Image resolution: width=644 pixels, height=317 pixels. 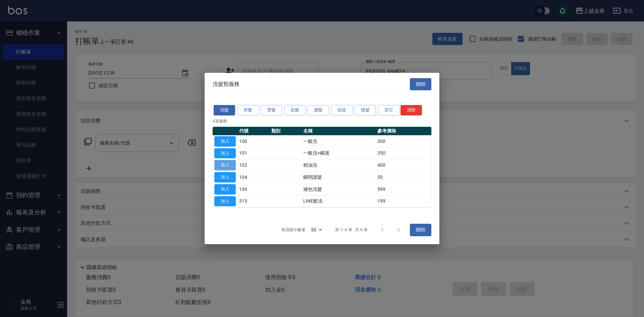 What do you see at coordinates (293, 230) in the screenshot?
I see `p: 每頁顯示數量` at bounding box center [293, 230].